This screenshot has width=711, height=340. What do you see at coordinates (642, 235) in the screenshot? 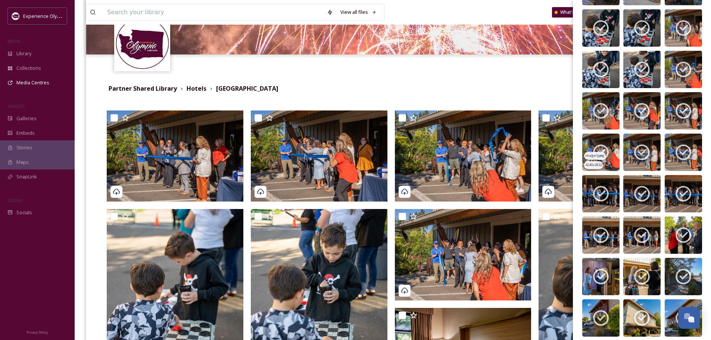
I see `img: b99dd55c-6b28-431d-99ee-395e51597e9b.jpg` at bounding box center [642, 235].